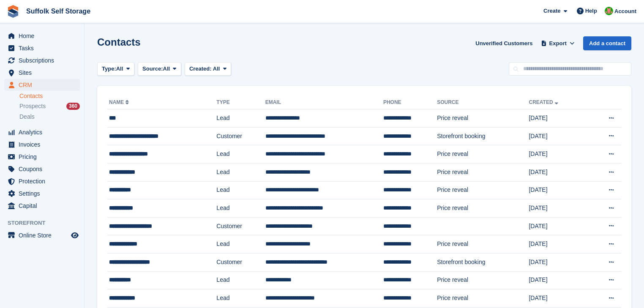 The width and height of the screenshot is (644, 308). I want to click on span: Created:, so click(200, 68).